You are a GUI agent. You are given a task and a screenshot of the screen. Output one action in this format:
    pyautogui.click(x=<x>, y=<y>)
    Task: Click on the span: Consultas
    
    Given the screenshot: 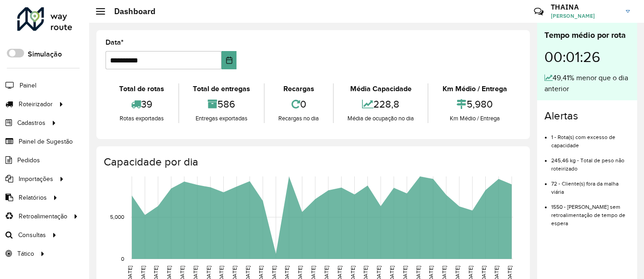 What is the action you would take?
    pyautogui.click(x=32, y=235)
    